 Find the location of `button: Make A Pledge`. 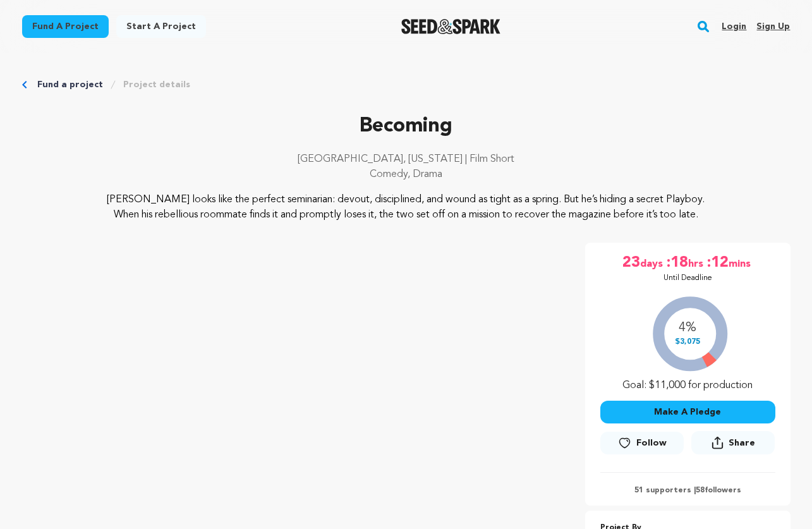

button: Make A Pledge is located at coordinates (687, 412).